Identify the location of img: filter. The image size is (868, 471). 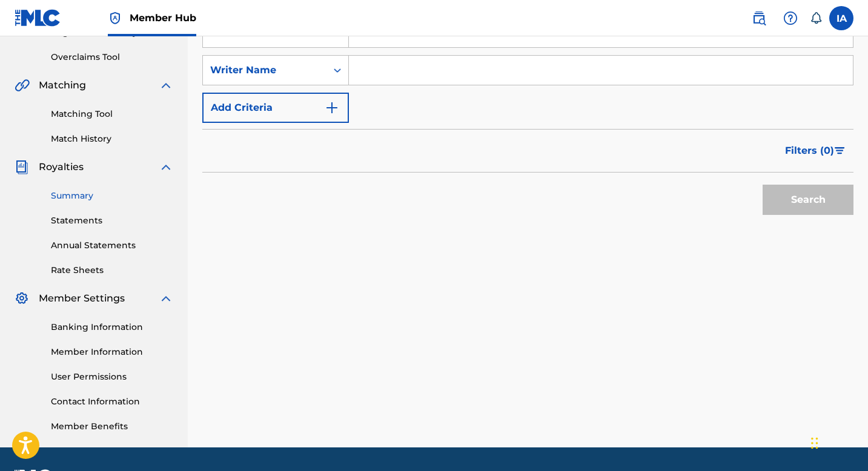
(839, 151).